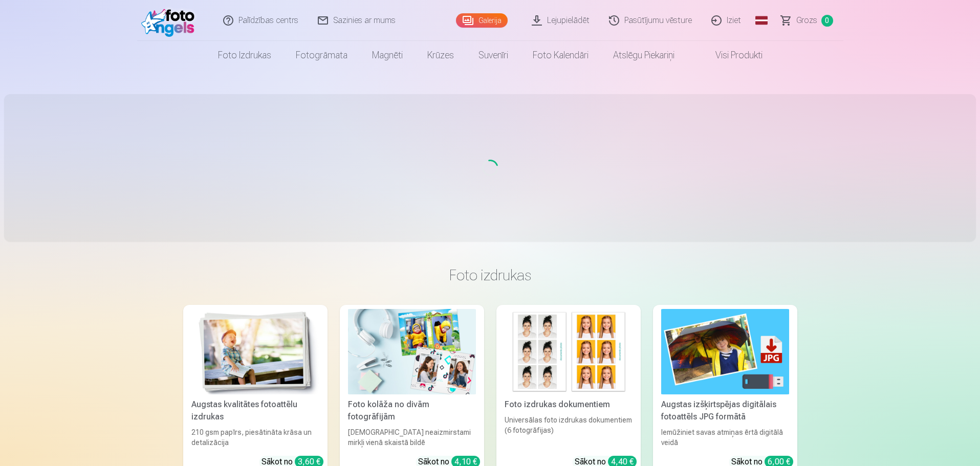 This screenshot has width=980, height=466. Describe the element at coordinates (569, 405) in the screenshot. I see `div: Foto izdrukas dokumentiem` at that location.